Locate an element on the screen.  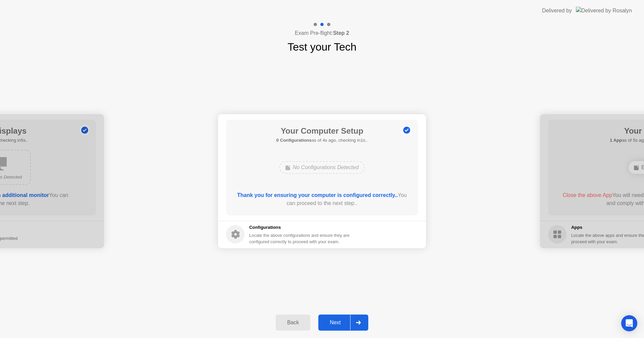
div: Open Intercom Messenger is located at coordinates (630, 324).